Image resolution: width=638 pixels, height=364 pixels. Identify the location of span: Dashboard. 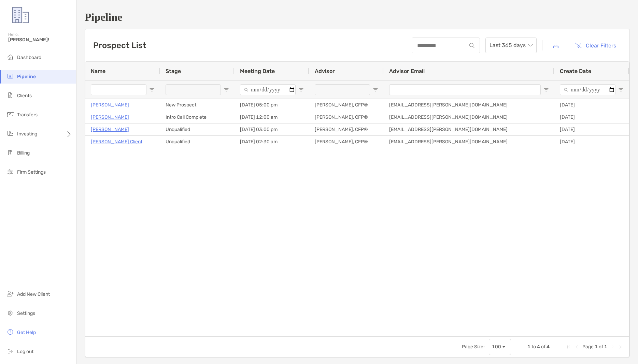
(29, 57).